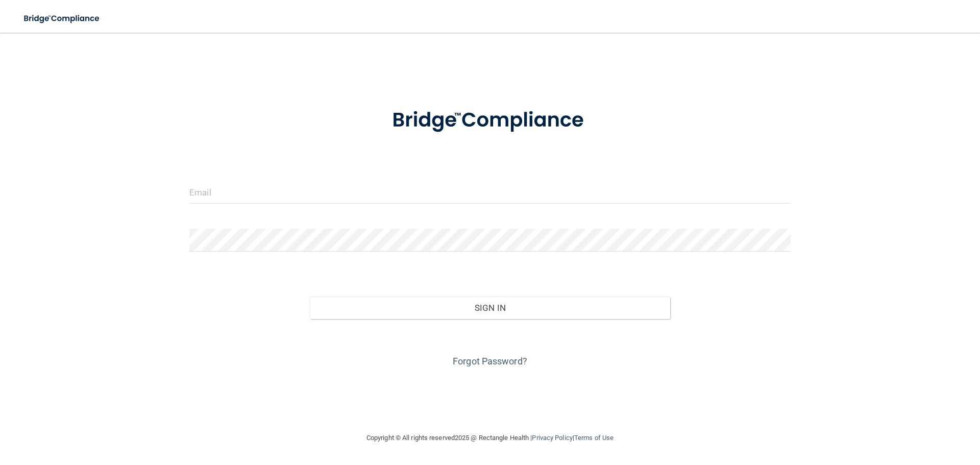 This screenshot has height=465, width=980. What do you see at coordinates (552, 438) in the screenshot?
I see `a: Privacy Policy` at bounding box center [552, 438].